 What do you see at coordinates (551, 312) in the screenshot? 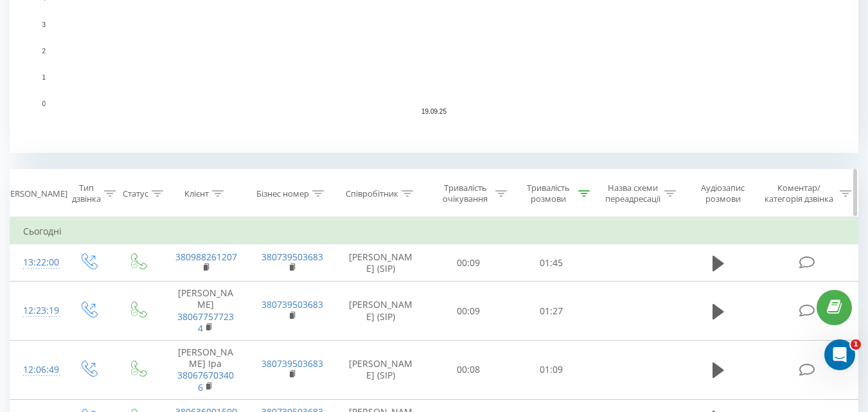
I see `td: 01:27` at bounding box center [551, 312].